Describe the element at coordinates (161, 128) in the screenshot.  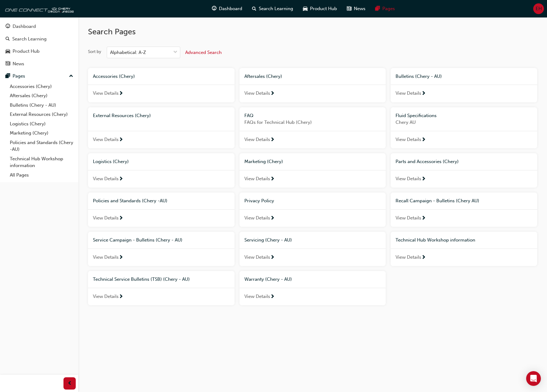
I see `a: External Resources (Chery)View Details` at that location.